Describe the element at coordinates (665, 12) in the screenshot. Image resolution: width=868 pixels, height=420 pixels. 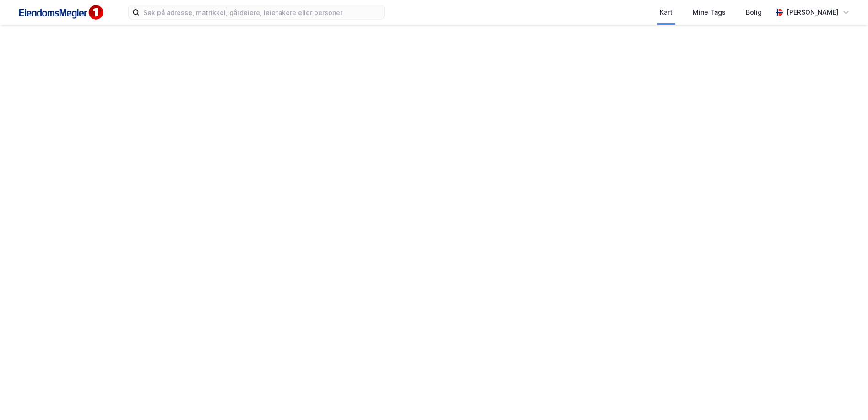
I see `div: Kart` at that location.